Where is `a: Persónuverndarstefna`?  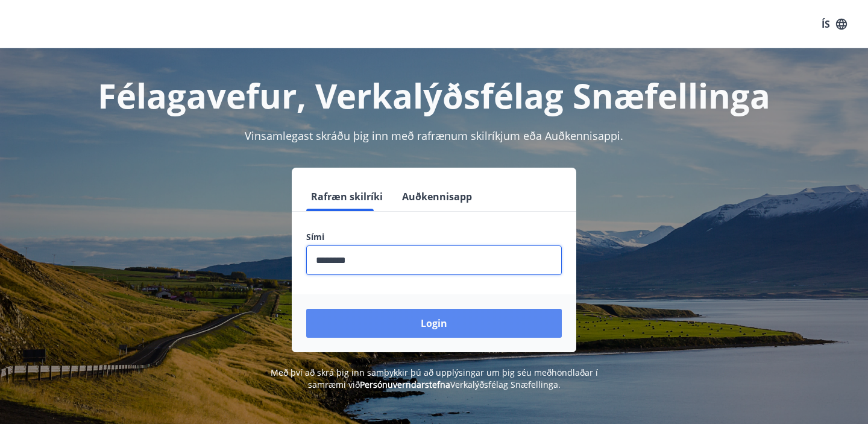 a: Persónuverndarstefna is located at coordinates (405, 384).